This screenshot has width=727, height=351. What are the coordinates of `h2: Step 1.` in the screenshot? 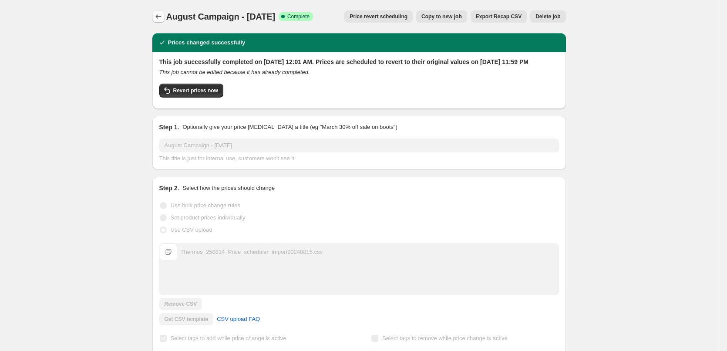 It's located at (169, 127).